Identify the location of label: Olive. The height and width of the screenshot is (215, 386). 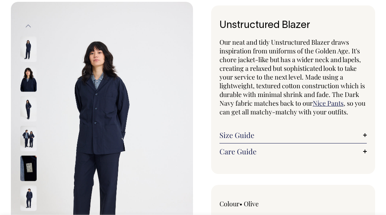
(251, 204).